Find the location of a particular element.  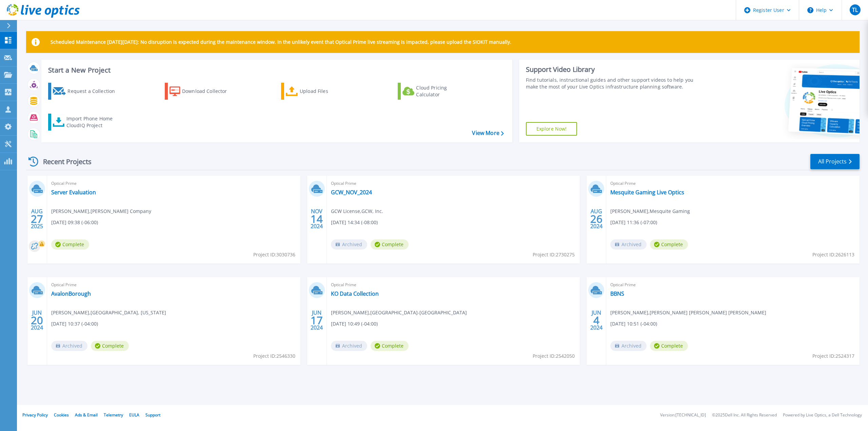

a: Cloud Pricing Calculator is located at coordinates (436, 91).